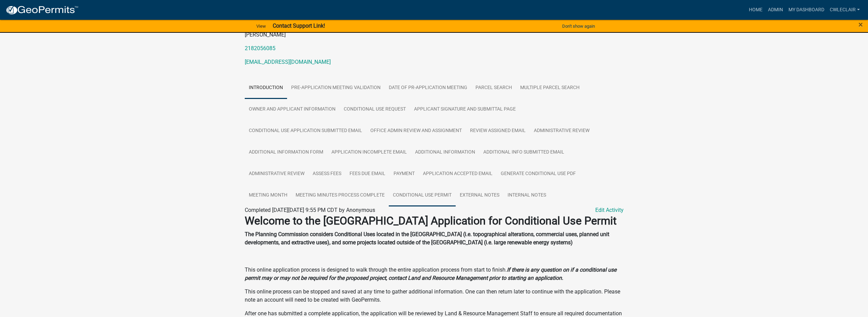  What do you see at coordinates (336, 88) in the screenshot?
I see `a: Pre-Application Meeting Validation` at bounding box center [336, 88].